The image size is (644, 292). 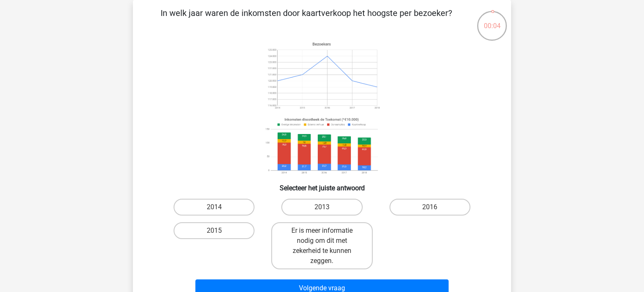 I want to click on label: 2014, so click(x=214, y=207).